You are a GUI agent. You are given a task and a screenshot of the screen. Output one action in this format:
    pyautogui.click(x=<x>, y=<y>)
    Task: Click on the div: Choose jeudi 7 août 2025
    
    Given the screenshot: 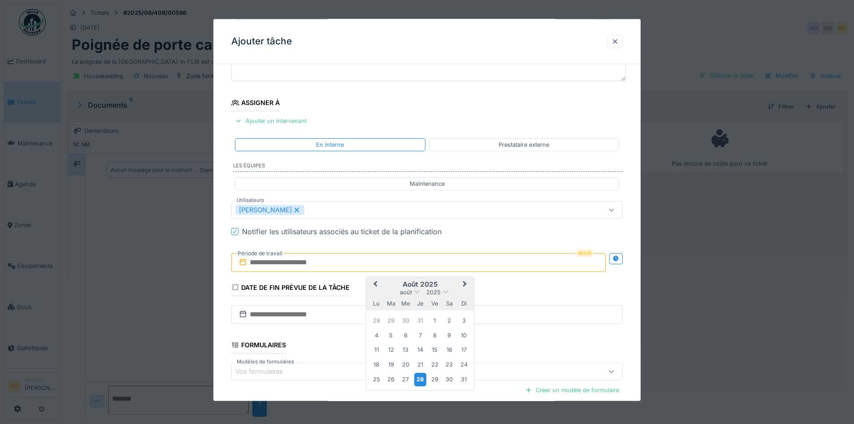 What is the action you would take?
    pyautogui.click(x=420, y=334)
    